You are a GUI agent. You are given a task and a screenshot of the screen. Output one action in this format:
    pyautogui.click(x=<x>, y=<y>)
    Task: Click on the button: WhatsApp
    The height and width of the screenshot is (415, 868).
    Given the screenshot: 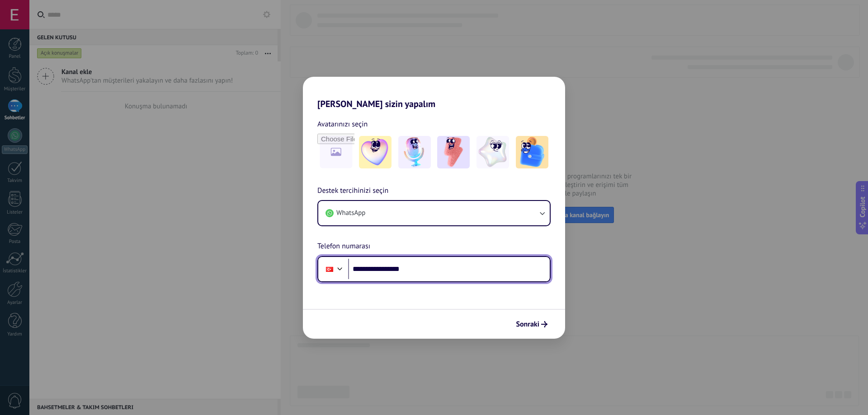 What is the action you would take?
    pyautogui.click(x=434, y=213)
    